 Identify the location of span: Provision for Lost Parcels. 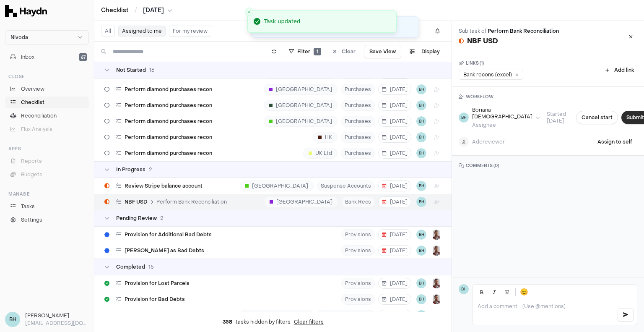
(157, 283).